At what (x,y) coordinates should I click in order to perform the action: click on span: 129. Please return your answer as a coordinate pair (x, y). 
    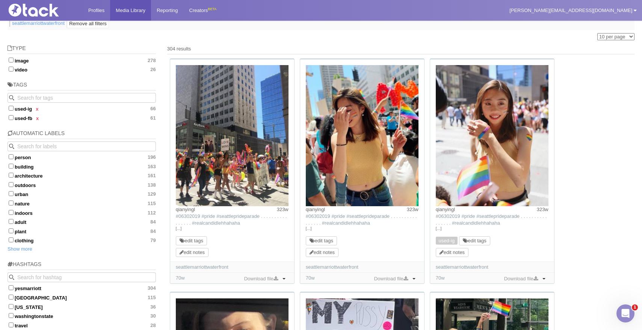
    Looking at the image, I should click on (152, 194).